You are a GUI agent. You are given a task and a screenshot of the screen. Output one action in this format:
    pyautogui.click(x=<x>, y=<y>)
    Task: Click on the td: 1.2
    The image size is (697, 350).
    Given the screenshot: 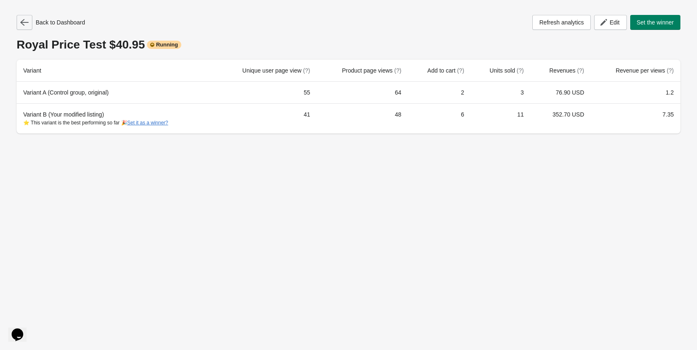 What is the action you would take?
    pyautogui.click(x=635, y=92)
    